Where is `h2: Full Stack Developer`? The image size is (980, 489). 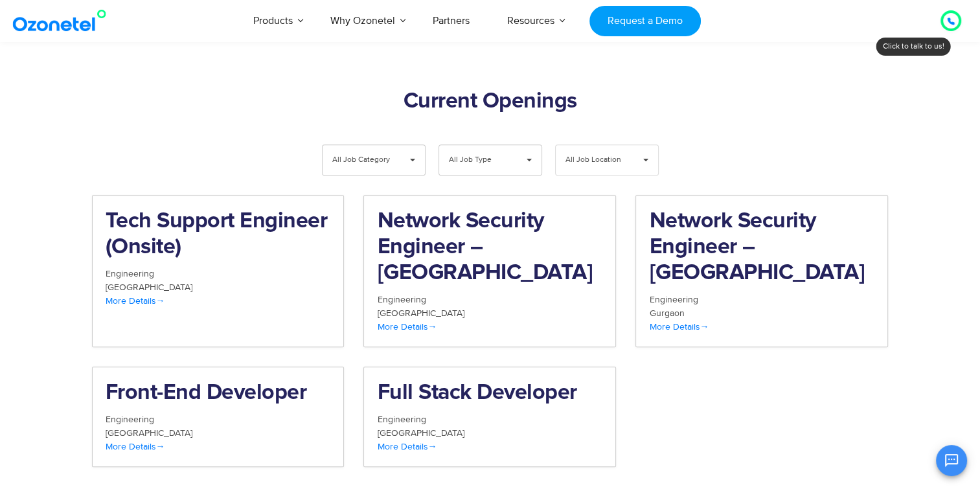 h2: Full Stack Developer is located at coordinates (490, 393).